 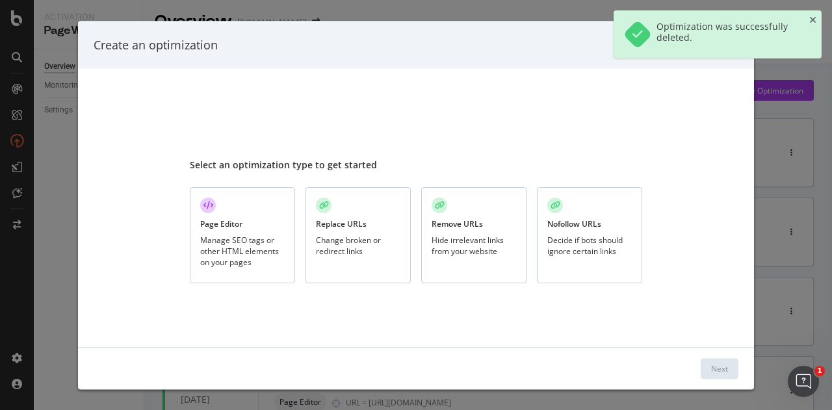 I want to click on div: Hide irrelevant links from your website, so click(x=474, y=246).